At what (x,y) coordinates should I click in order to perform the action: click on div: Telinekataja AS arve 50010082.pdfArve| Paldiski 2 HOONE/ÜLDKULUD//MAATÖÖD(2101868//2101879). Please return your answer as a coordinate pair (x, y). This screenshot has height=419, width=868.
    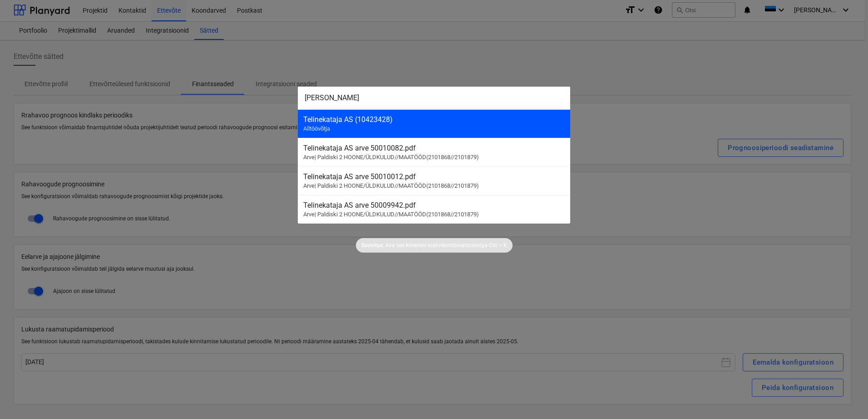
    Looking at the image, I should click on (434, 152).